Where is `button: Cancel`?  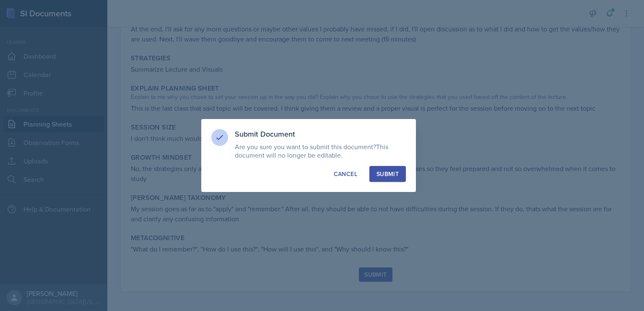
button: Cancel is located at coordinates (345, 174).